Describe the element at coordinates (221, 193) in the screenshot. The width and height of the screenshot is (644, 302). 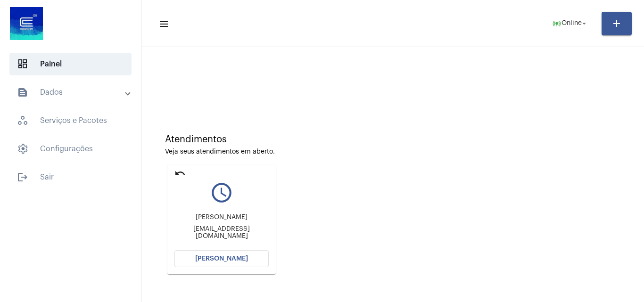
I see `mat-icon: query_builder` at that location.